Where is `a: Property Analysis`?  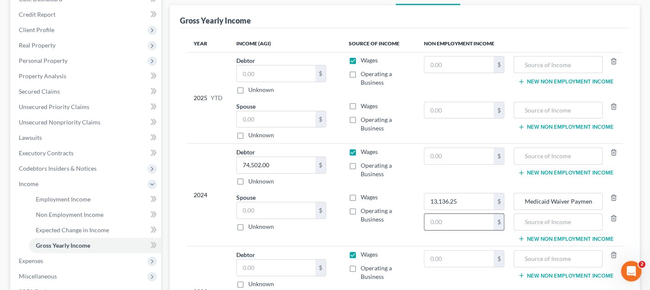
a: Property Analysis is located at coordinates (86, 76).